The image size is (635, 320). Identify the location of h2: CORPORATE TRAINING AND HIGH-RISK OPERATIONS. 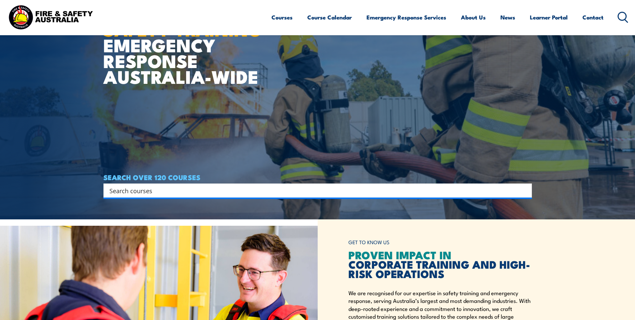
(440, 264).